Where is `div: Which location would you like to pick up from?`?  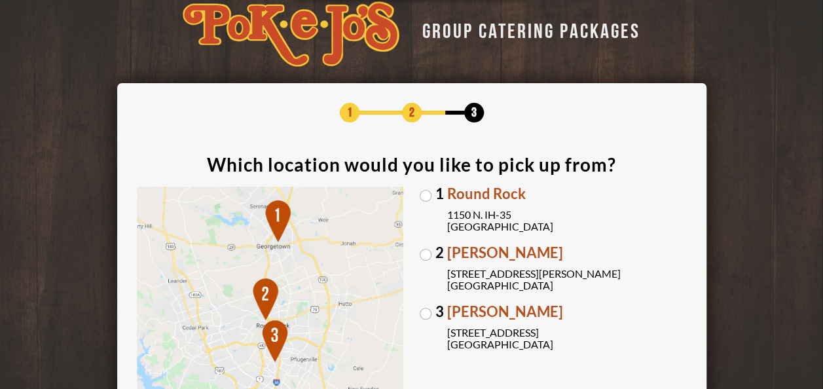 div: Which location would you like to pick up from? is located at coordinates (411, 164).